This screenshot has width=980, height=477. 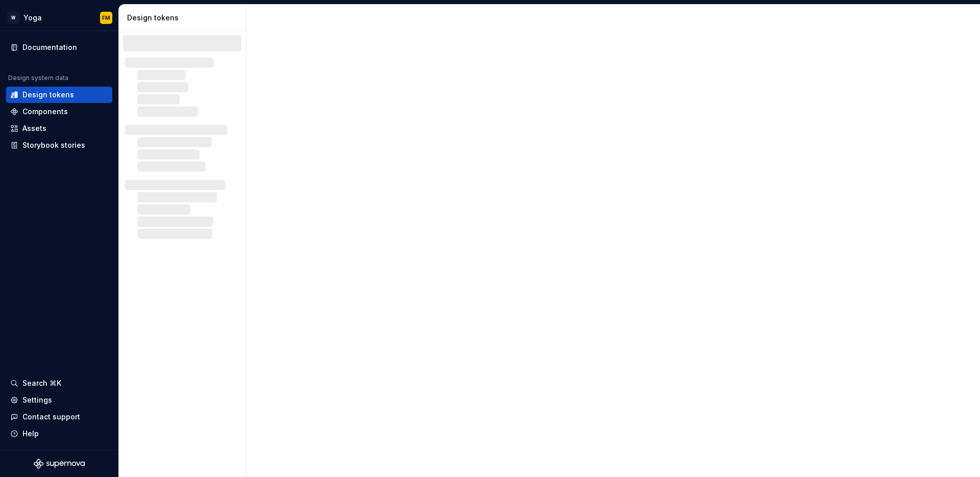 What do you see at coordinates (59, 417) in the screenshot?
I see `button: Contact support` at bounding box center [59, 417].